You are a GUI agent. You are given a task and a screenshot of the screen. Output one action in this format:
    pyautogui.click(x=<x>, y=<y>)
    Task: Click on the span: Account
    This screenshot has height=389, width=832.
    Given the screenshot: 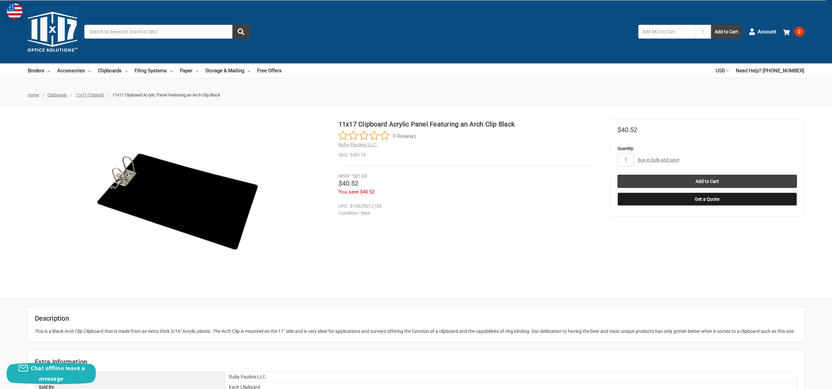 What is the action you would take?
    pyautogui.click(x=767, y=32)
    